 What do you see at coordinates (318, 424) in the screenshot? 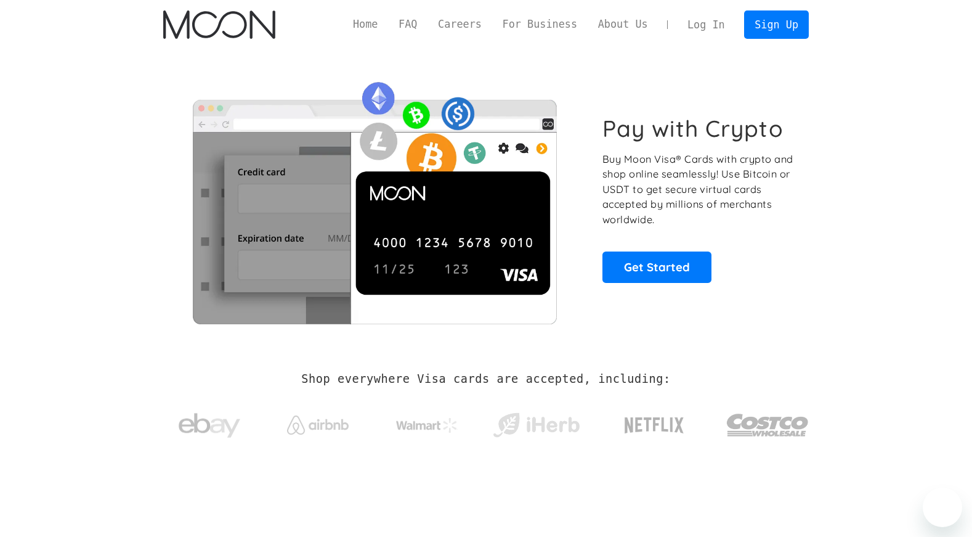
I see `img: Airbnb` at bounding box center [318, 424].